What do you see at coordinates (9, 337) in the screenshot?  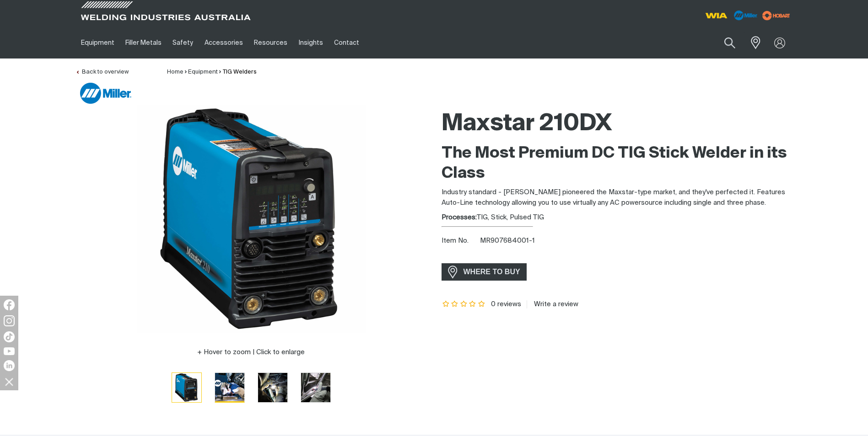 I see `img: TikTok` at bounding box center [9, 337].